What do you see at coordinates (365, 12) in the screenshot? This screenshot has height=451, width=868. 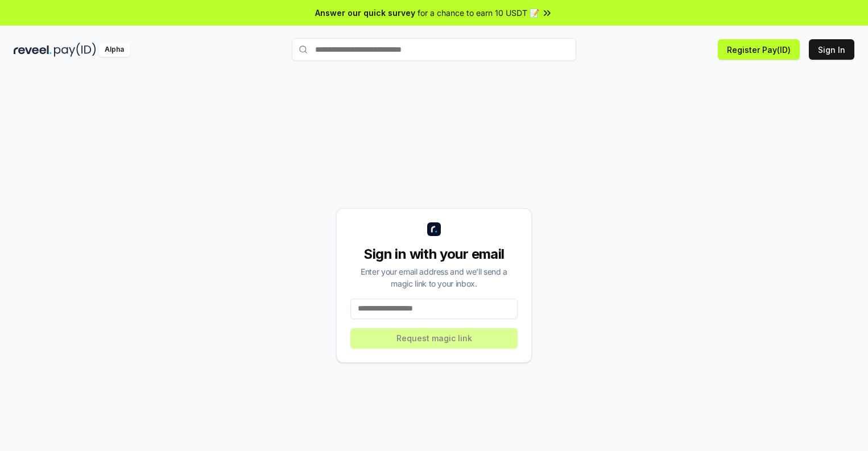 I see `span: Answer our quick survey` at bounding box center [365, 12].